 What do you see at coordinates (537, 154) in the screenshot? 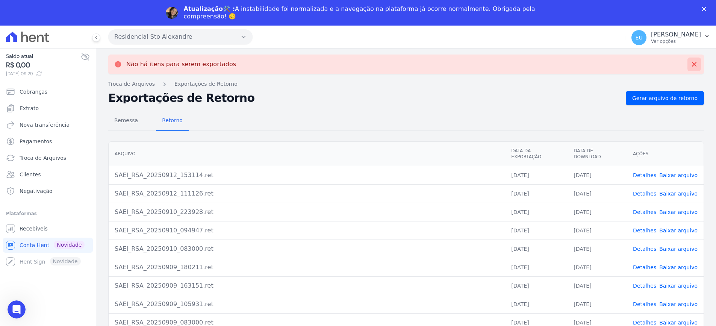
I see `th: Data da Exportação` at bounding box center [537, 154].